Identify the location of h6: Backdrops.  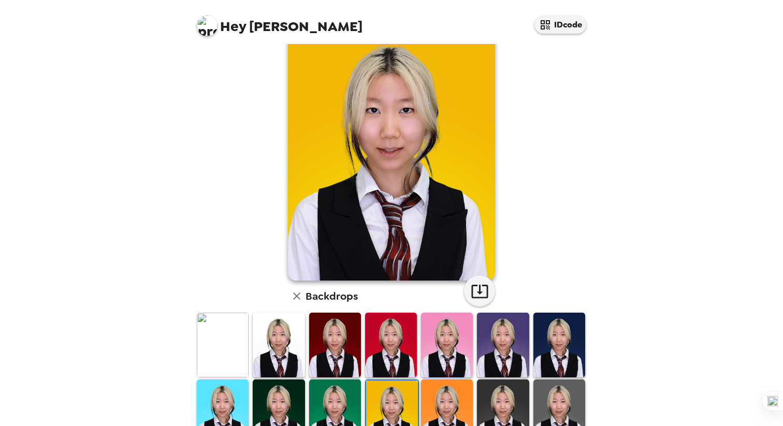
(331, 296).